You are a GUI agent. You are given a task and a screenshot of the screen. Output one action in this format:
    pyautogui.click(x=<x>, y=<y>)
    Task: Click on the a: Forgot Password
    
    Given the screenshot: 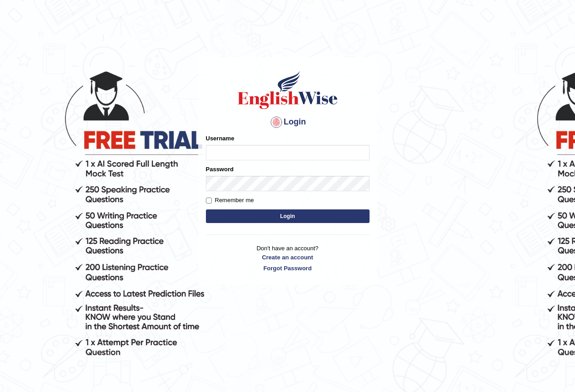 What is the action you would take?
    pyautogui.click(x=288, y=268)
    